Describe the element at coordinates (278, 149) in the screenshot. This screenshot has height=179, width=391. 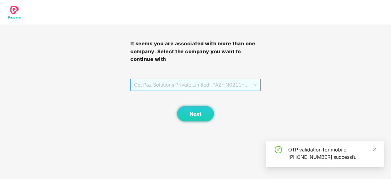
I see `span: check-circle` at that location.